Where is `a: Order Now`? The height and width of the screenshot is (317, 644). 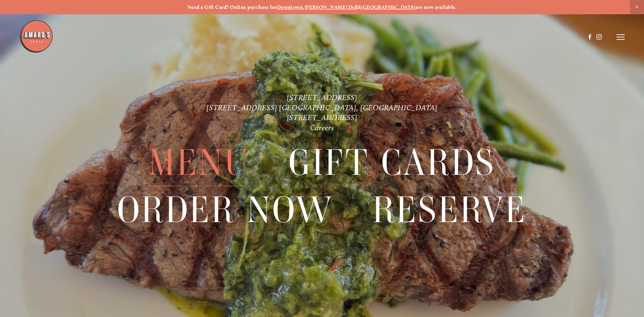 a: Order Now is located at coordinates (225, 210).